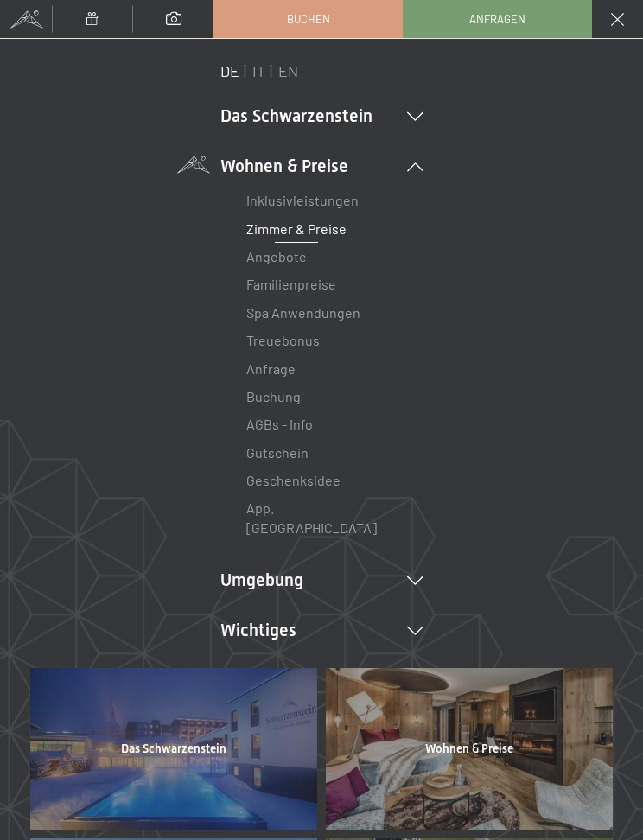  I want to click on a: Buchung, so click(273, 396).